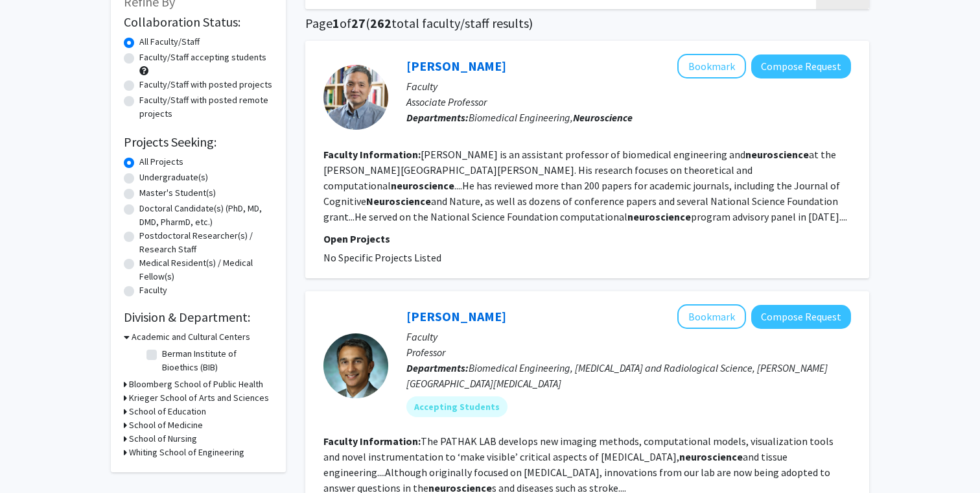 This screenshot has height=493, width=980. I want to click on label: Faculty/Staff with posted remote projects, so click(206, 107).